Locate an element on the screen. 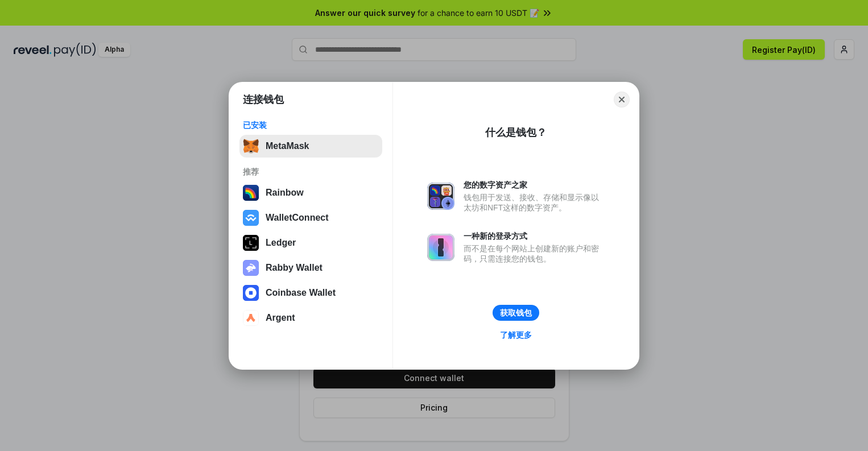 The image size is (868, 451). div: Ledger is located at coordinates (280, 243).